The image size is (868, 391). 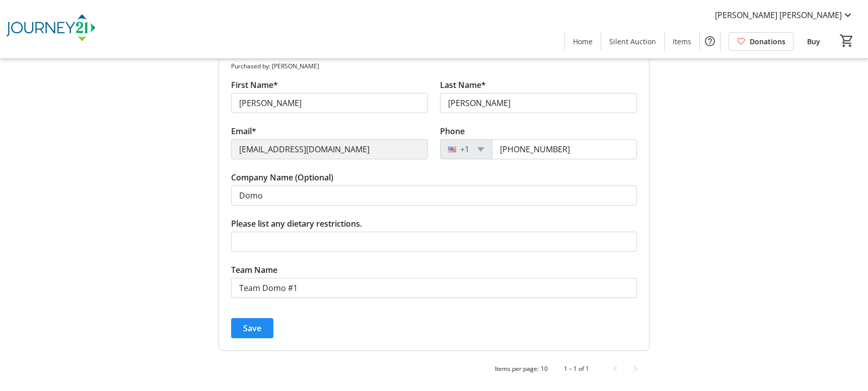 I want to click on a: Donations, so click(x=761, y=41).